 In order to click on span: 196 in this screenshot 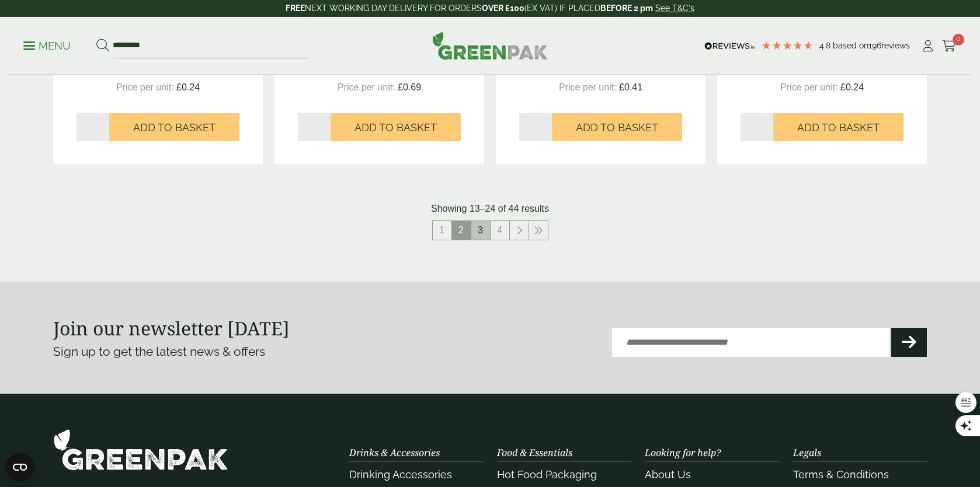, I will do `click(875, 45)`.